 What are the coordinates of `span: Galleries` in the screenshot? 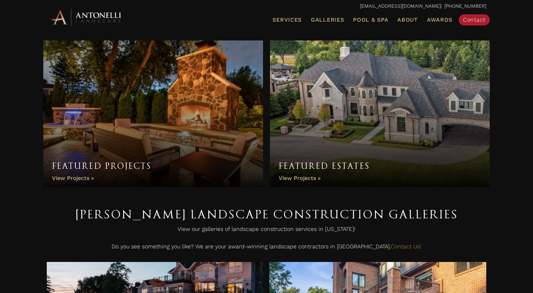 It's located at (327, 20).